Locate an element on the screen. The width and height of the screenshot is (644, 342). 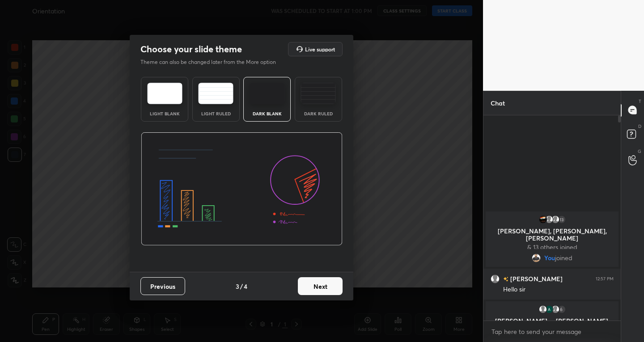
button: Previous is located at coordinates (163, 287).